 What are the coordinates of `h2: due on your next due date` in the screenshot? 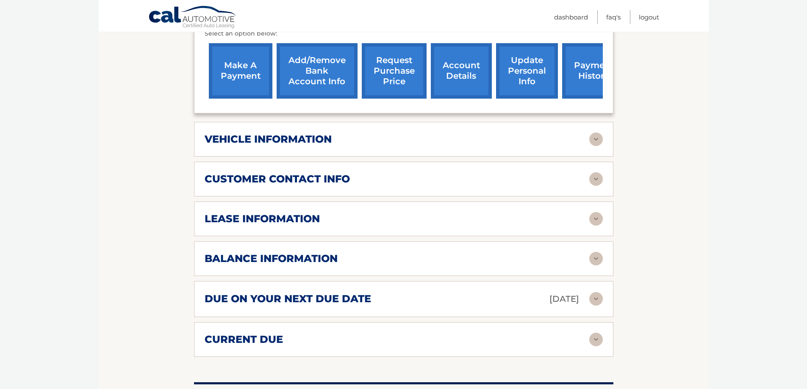 It's located at (287, 299).